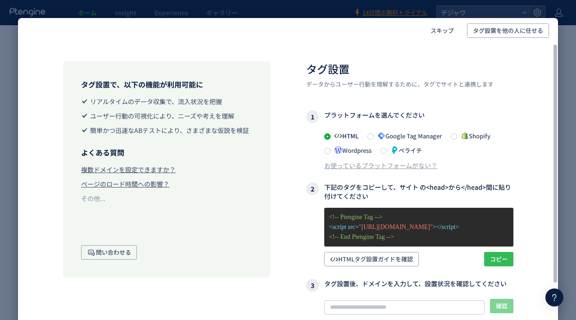 This screenshot has height=320, width=576. What do you see at coordinates (419, 227) in the screenshot?
I see `p: <script src= ></script>` at bounding box center [419, 227].